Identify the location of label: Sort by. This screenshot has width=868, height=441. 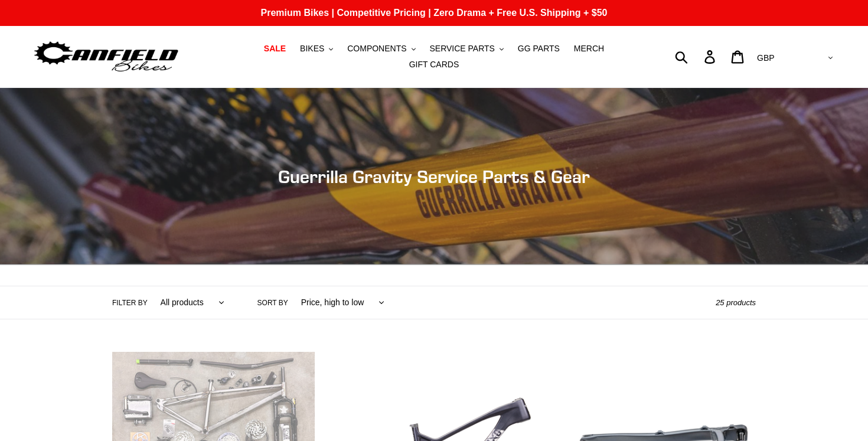
(273, 303).